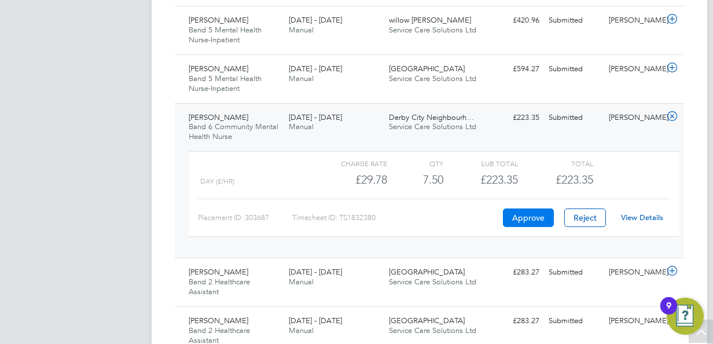  I want to click on div: 9, so click(668, 313).